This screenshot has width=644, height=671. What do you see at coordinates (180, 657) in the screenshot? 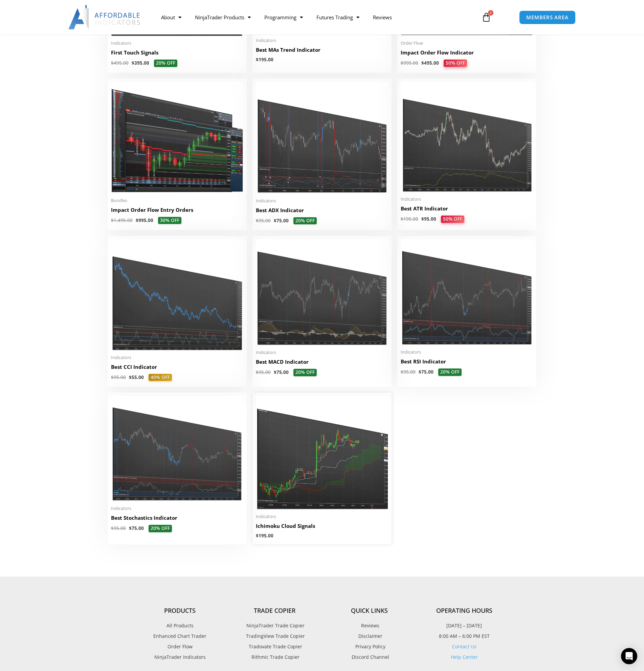
I see `span: NinjaTrader Indicators` at bounding box center [180, 657].